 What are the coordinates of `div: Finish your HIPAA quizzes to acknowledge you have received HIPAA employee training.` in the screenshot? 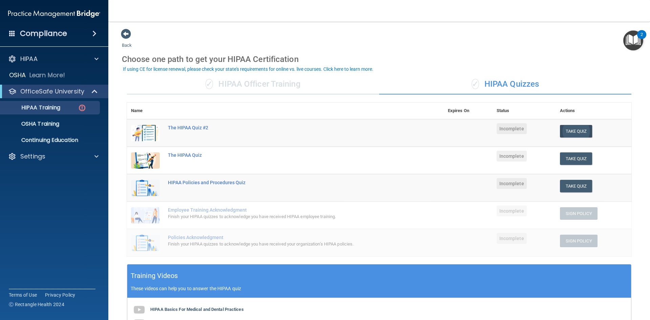 It's located at (289, 217).